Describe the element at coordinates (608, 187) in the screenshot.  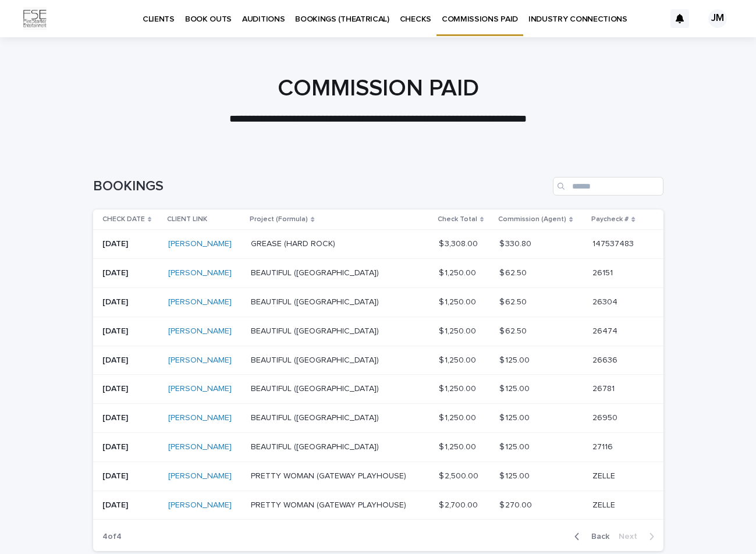
I see `input: Search` at that location.